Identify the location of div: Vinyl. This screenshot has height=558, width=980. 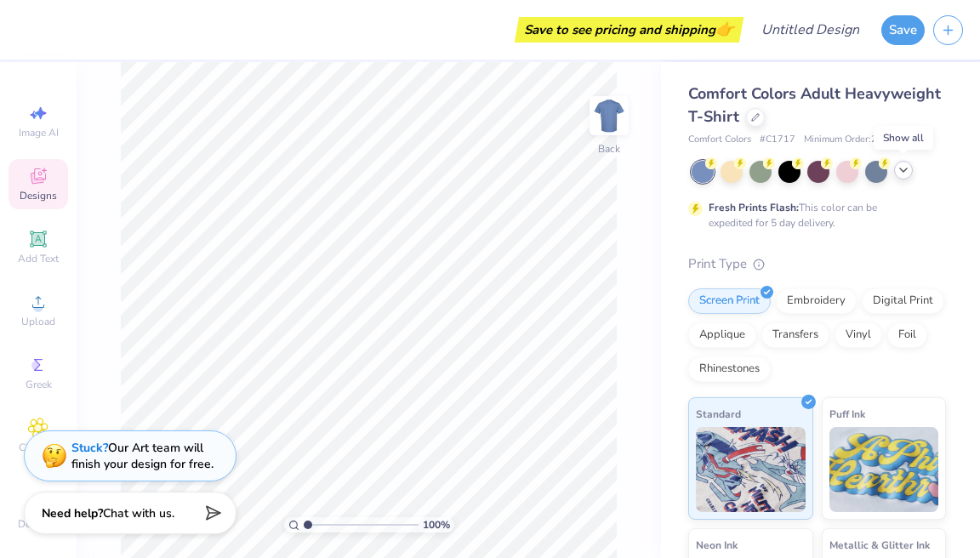
(858, 336).